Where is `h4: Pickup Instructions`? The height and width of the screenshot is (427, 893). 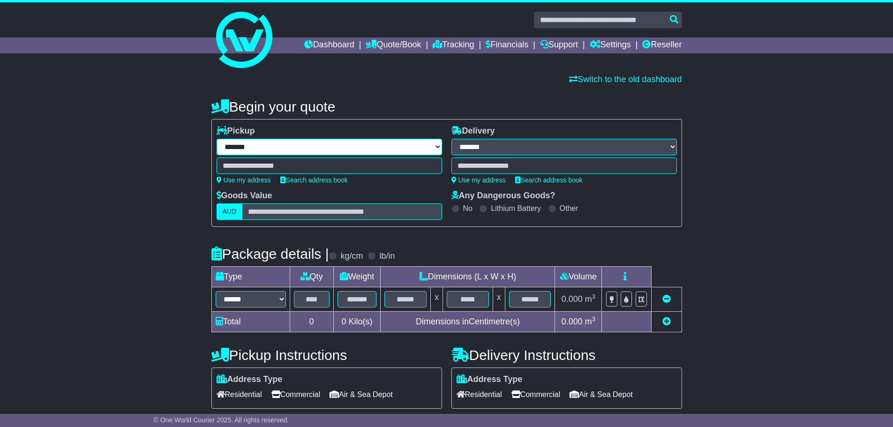 h4: Pickup Instructions is located at coordinates (327, 355).